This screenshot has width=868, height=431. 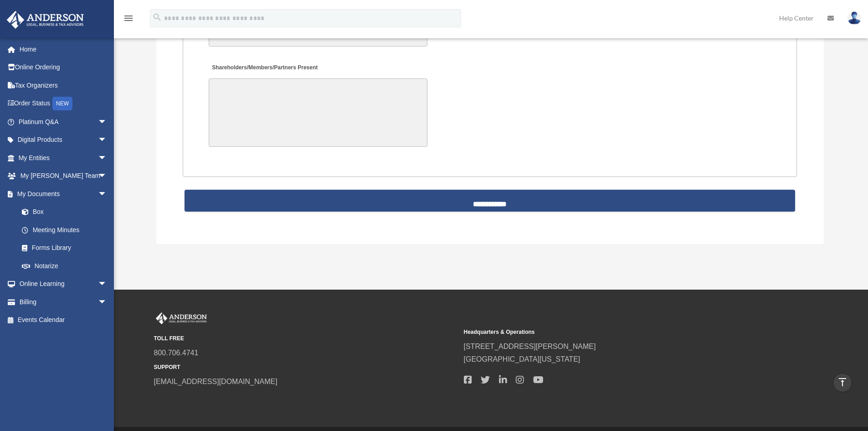 I want to click on small: TOLL FREE, so click(x=306, y=338).